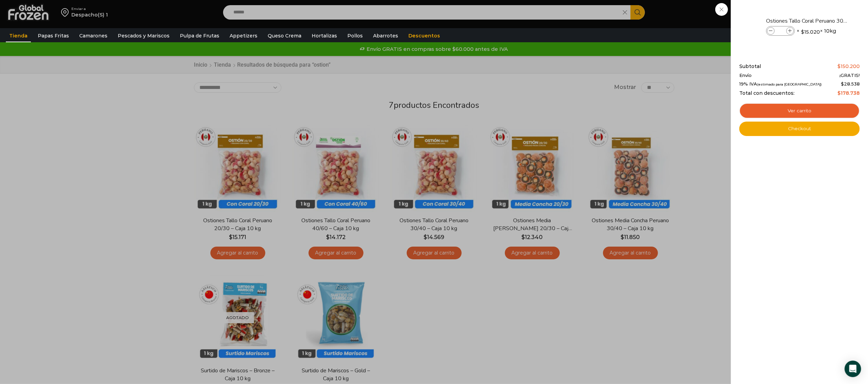 The image size is (868, 384). What do you see at coordinates (848, 93) in the screenshot?
I see `bdi: 178.738` at bounding box center [848, 93].